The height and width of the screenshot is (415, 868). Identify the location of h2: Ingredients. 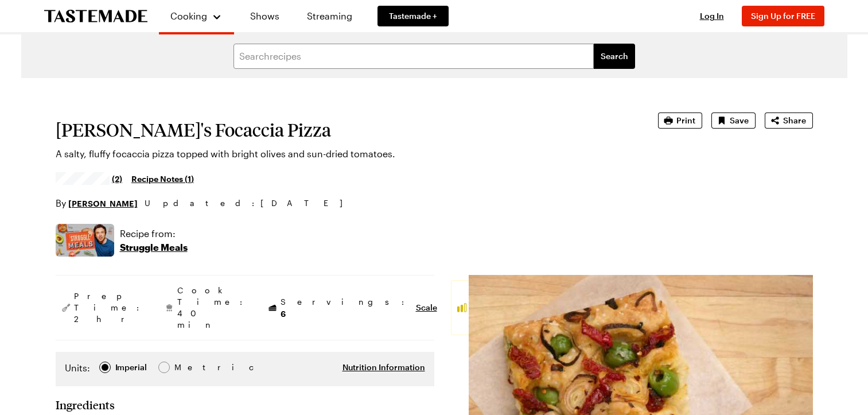
(85, 404).